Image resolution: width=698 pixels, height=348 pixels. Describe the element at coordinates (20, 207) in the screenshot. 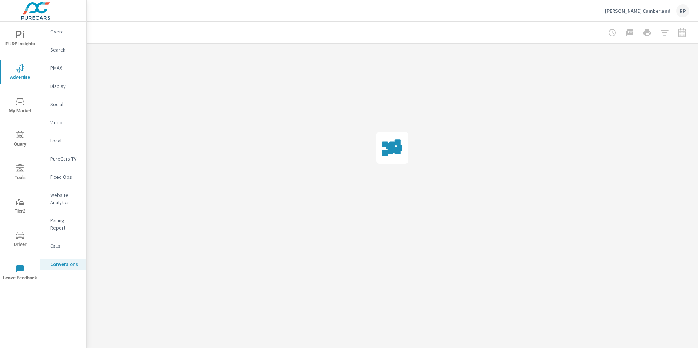

I see `span: Tier2` at that location.